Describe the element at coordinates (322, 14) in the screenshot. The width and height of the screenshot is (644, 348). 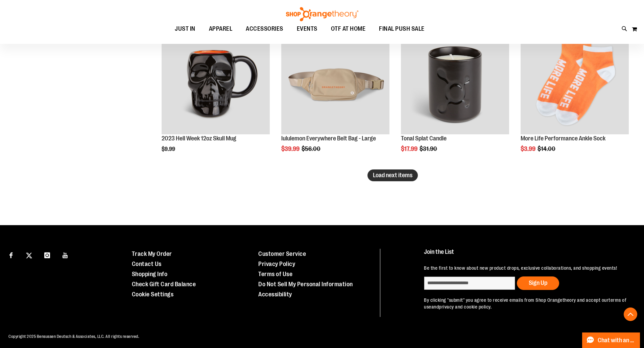
I see `img: Shop Orangetheory` at that location.